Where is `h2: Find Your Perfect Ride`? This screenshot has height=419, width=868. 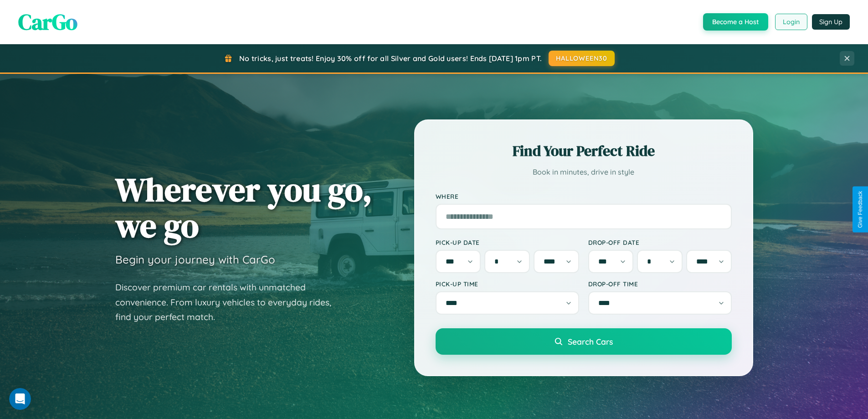
h2: Find Your Perfect Ride is located at coordinates (584, 151).